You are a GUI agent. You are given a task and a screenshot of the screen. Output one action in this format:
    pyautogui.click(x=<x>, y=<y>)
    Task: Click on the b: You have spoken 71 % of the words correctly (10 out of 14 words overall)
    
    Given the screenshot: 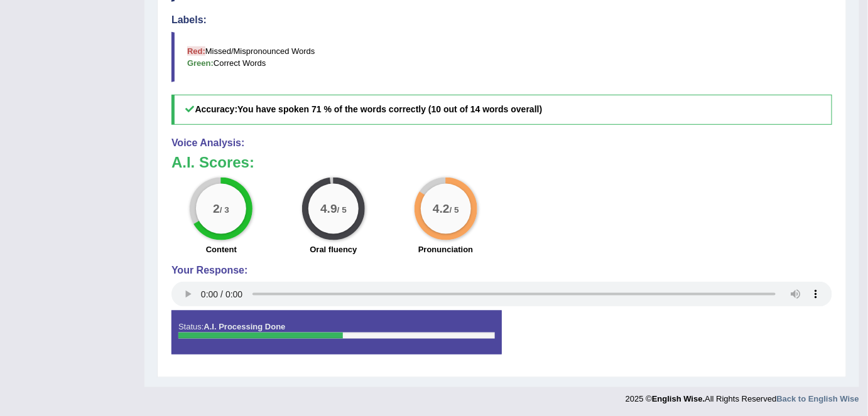 What is the action you would take?
    pyautogui.click(x=390, y=109)
    